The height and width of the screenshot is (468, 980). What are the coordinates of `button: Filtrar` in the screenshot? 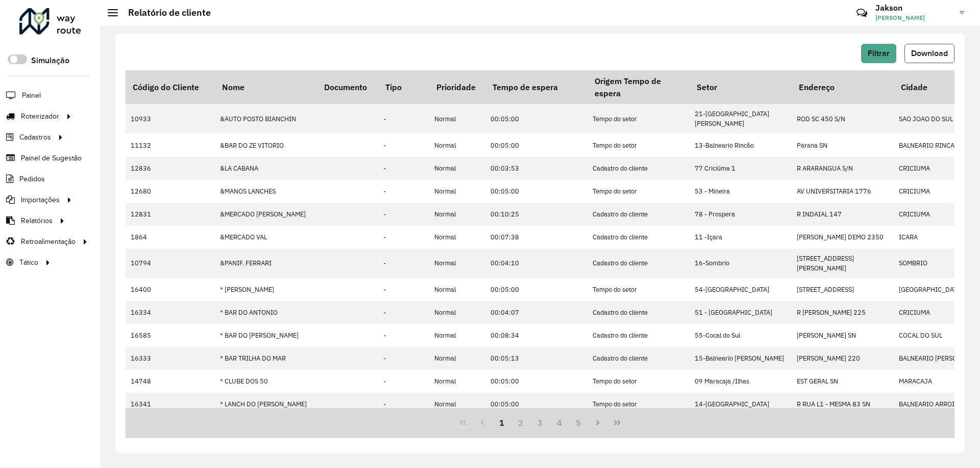 It's located at (878, 54).